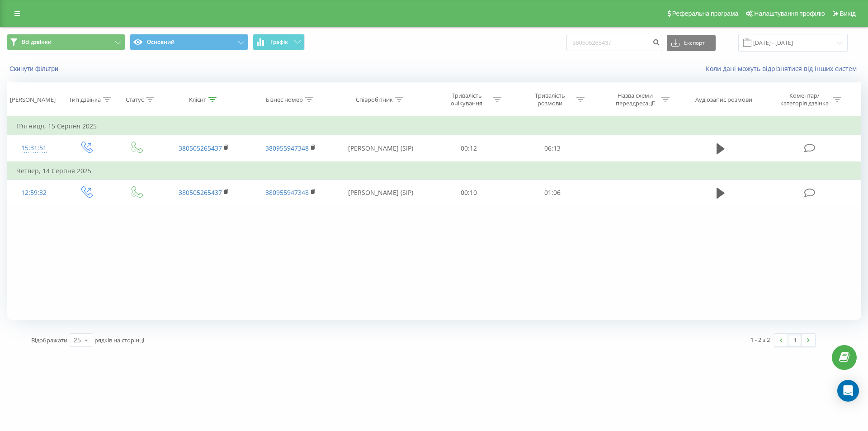  I want to click on span: Графік, so click(279, 42).